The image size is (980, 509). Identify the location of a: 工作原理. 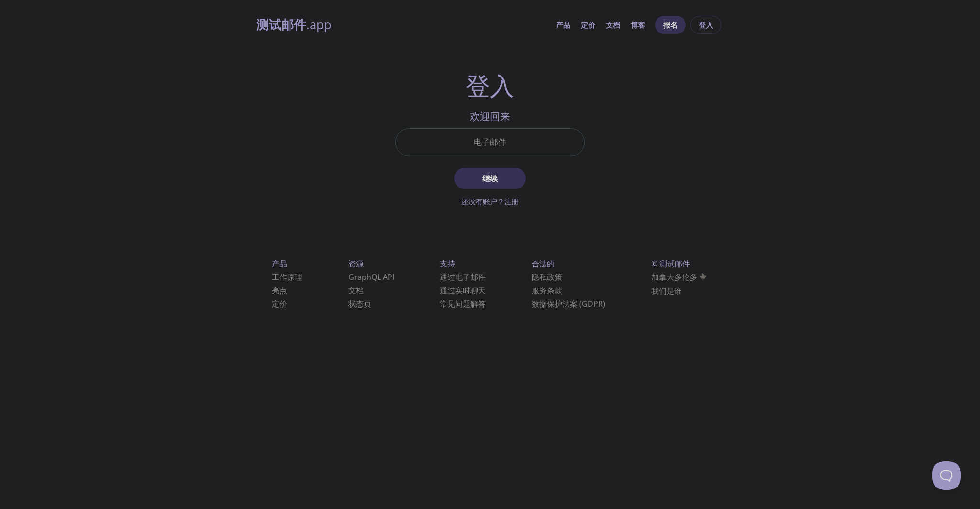
(287, 277).